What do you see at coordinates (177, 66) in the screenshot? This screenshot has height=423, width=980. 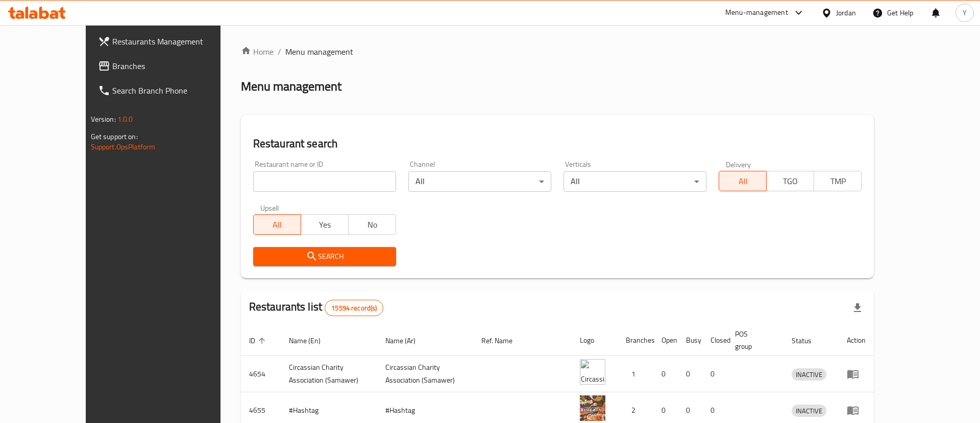 I see `span: Branches` at bounding box center [177, 66].